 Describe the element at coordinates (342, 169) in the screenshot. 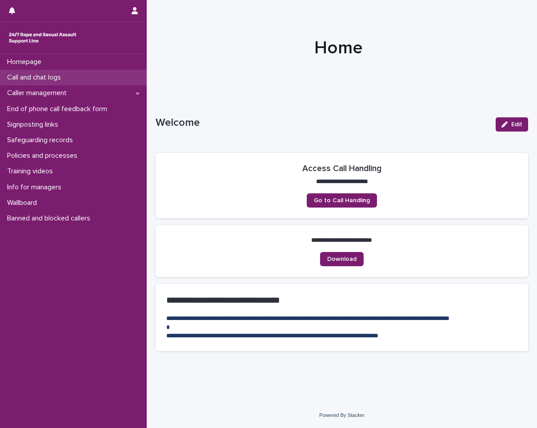

I see `h2: Access Call Handling` at that location.